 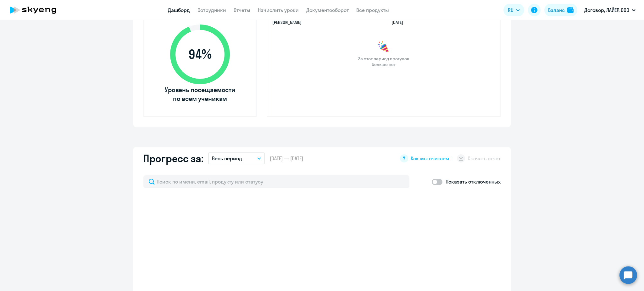 I want to click on a: Балансbalance, so click(x=561, y=10).